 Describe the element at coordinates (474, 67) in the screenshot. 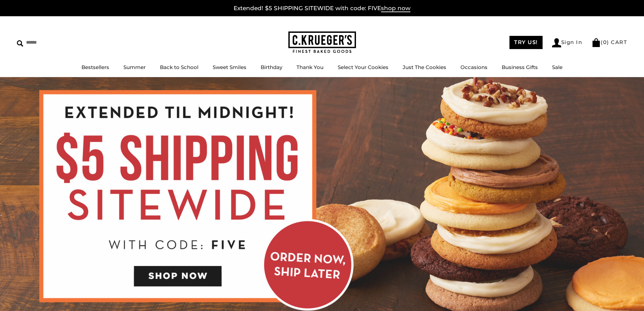

I see `a: Occasions` at that location.